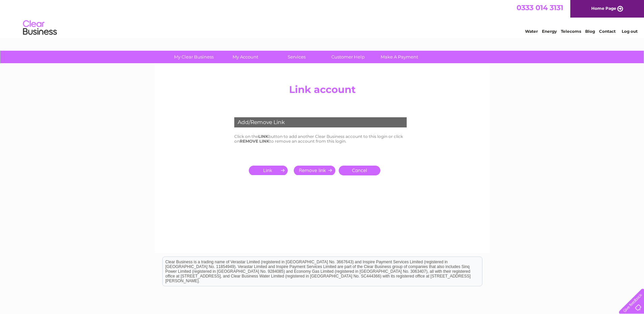 This screenshot has height=314, width=644. Describe the element at coordinates (399, 57) in the screenshot. I see `a: Make A Payment` at that location.